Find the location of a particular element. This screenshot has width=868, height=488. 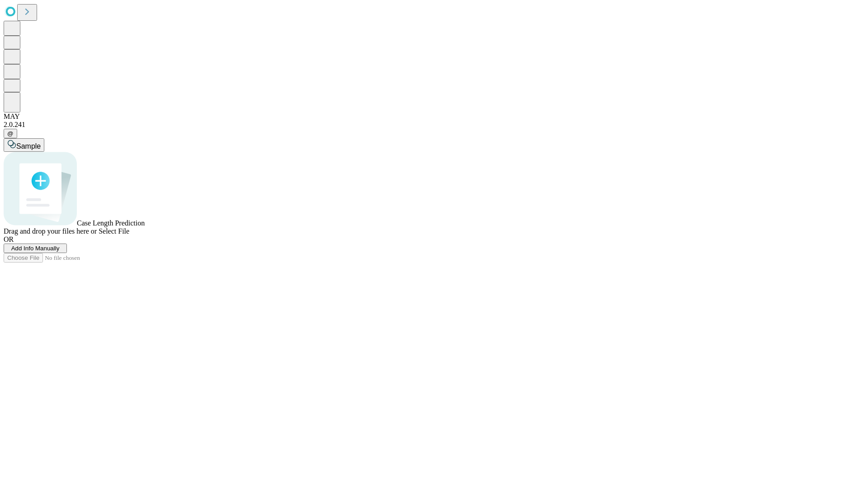

span: Sample is located at coordinates (28, 146).